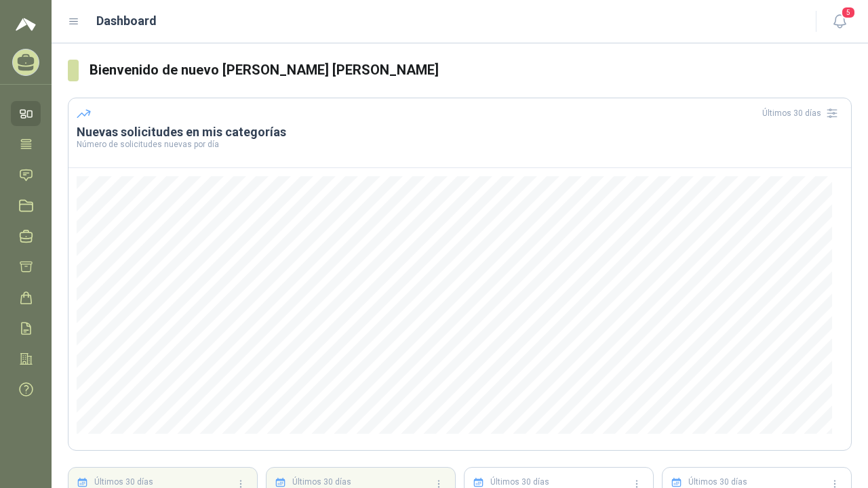  I want to click on h1: Dashboard, so click(126, 21).